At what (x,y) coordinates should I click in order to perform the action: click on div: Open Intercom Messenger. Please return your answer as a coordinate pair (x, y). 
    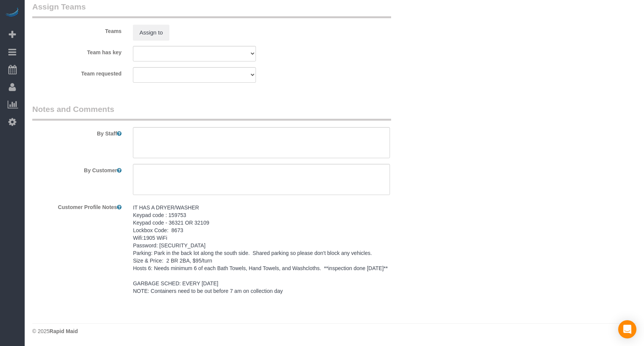
    Looking at the image, I should click on (628, 330).